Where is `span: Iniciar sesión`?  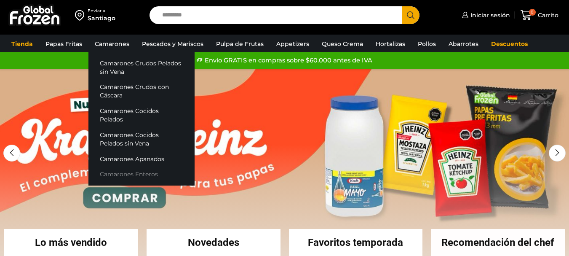
span: Iniciar sesión is located at coordinates (489, 15).